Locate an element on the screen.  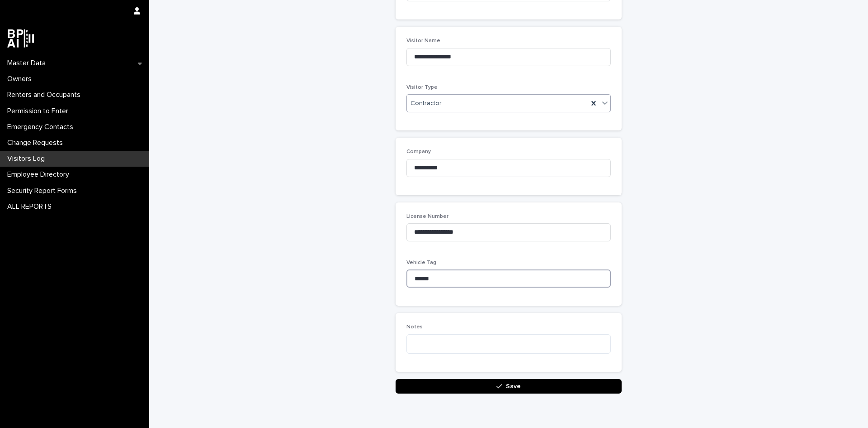
p: Change Requests is located at coordinates (37, 142).